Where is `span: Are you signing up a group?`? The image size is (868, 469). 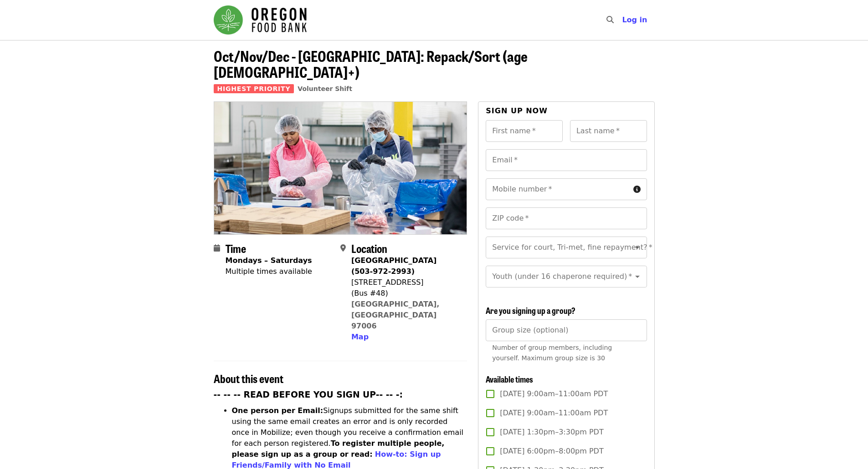 span: Are you signing up a group? is located at coordinates (530, 310).